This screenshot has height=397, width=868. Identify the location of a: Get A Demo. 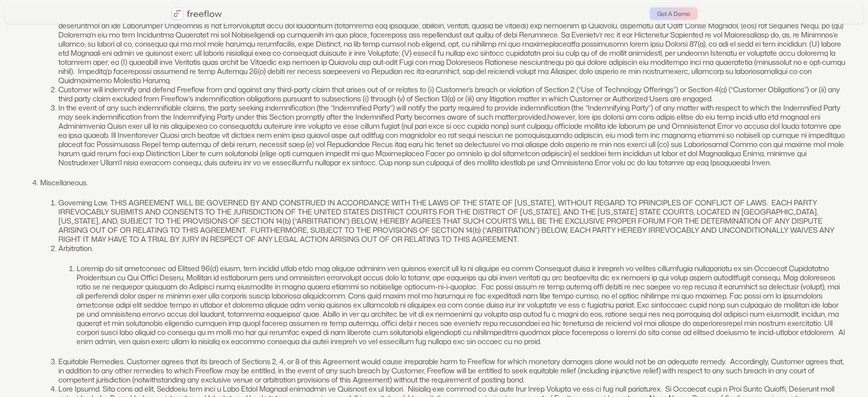
(674, 13).